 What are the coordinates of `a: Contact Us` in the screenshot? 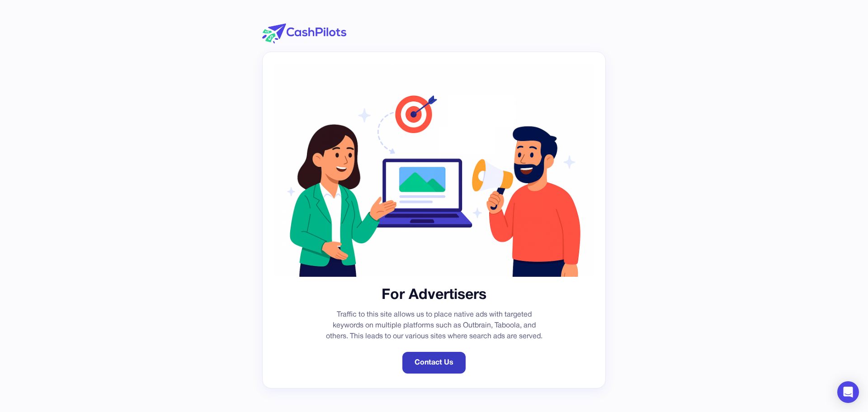 It's located at (434, 362).